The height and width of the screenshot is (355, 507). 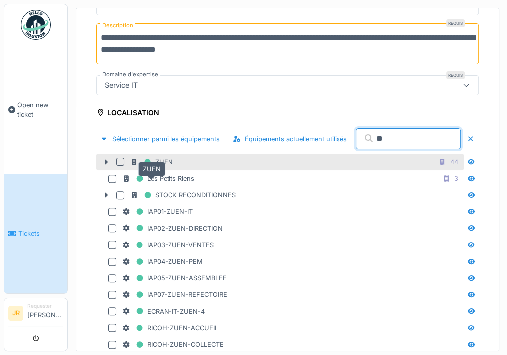 What do you see at coordinates (164, 311) in the screenshot?
I see `div: ECRAN-IT-ZUEN-4` at bounding box center [164, 311].